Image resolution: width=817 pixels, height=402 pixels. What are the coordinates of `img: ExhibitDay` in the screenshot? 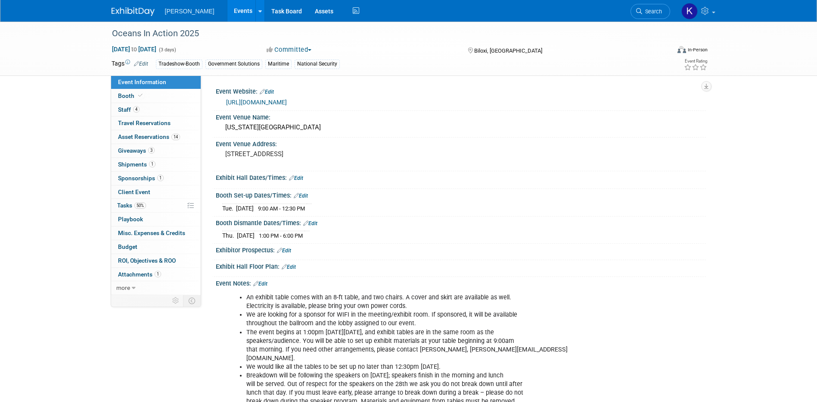 It's located at (133, 12).